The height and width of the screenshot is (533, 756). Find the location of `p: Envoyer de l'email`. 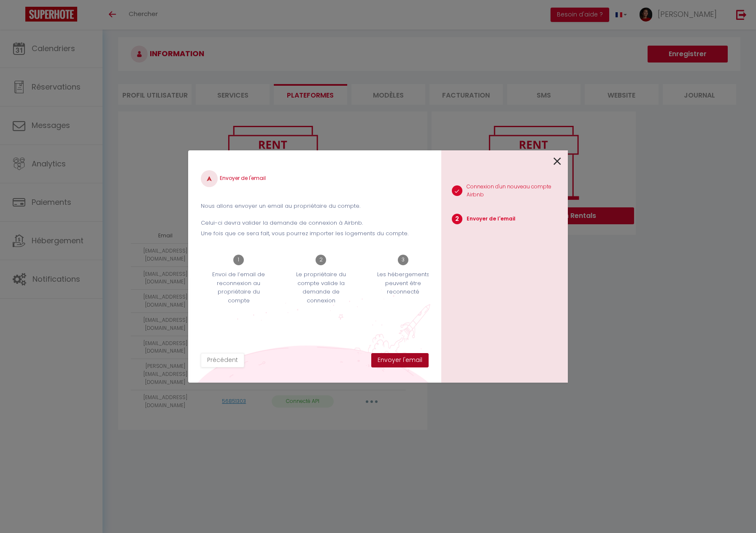

p: Envoyer de l'email is located at coordinates (491, 219).